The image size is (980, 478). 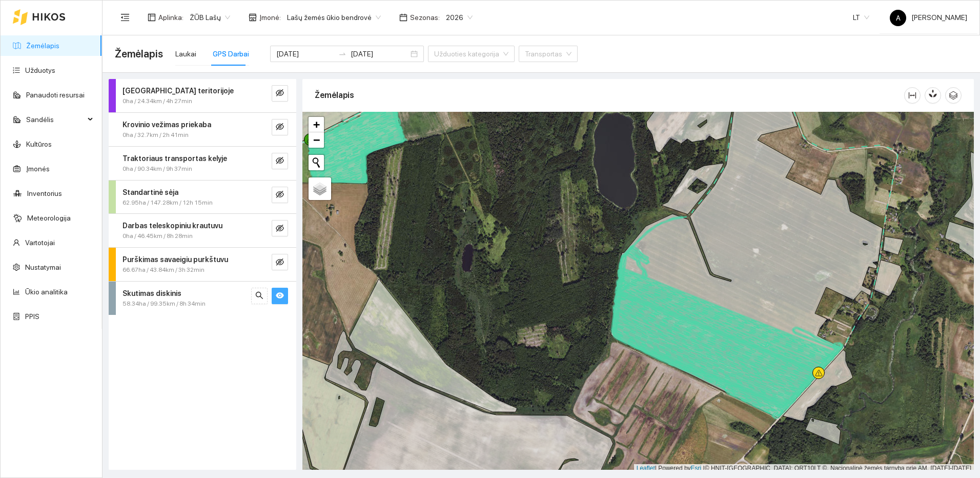 I want to click on div: Darbas teleskopiniu krautuvu0ha / 46.45km / 8h 28mineye-invisible, so click(x=202, y=230).